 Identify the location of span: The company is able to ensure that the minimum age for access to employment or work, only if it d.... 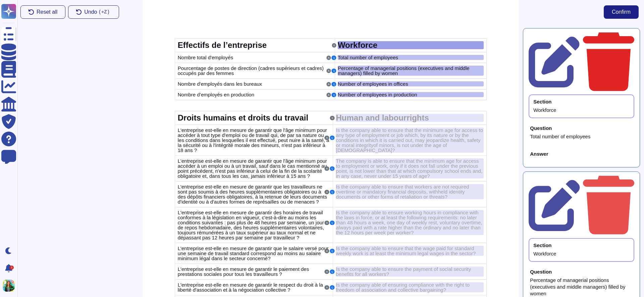
(409, 168).